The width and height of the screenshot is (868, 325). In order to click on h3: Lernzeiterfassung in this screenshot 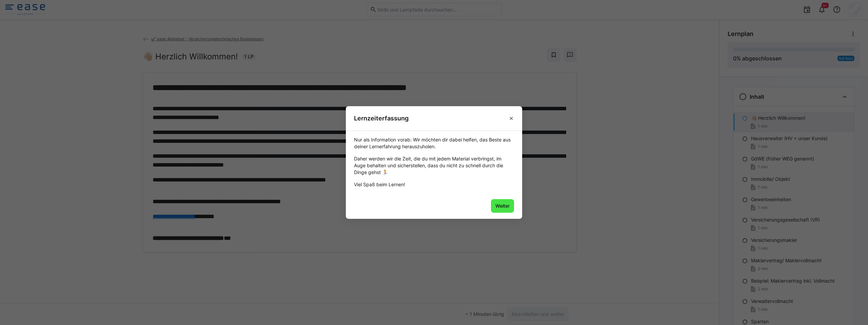, I will do `click(381, 118)`.